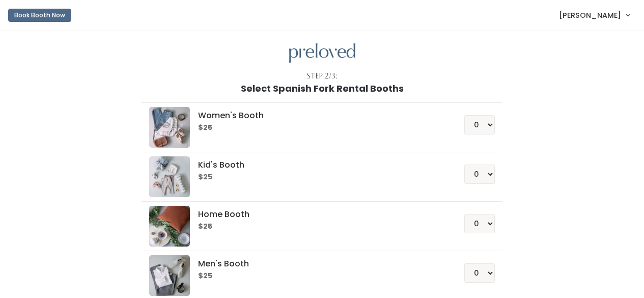 The height and width of the screenshot is (298, 644). I want to click on h5: Men's Booth, so click(318, 264).